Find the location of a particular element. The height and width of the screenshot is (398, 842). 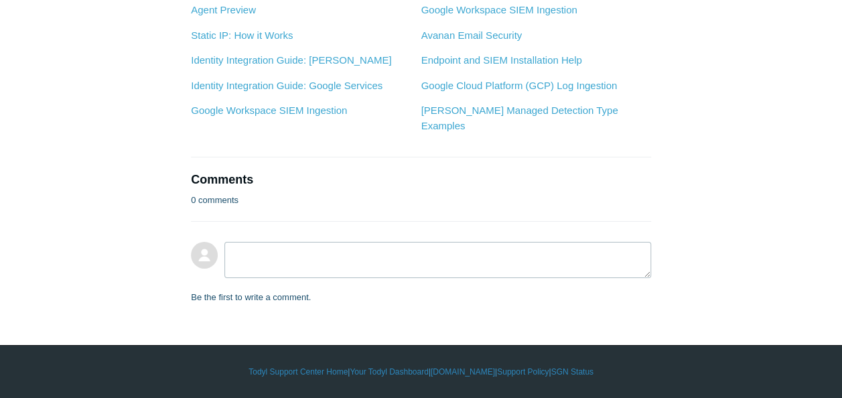

p: Be the first to write a comment. is located at coordinates (251, 298).